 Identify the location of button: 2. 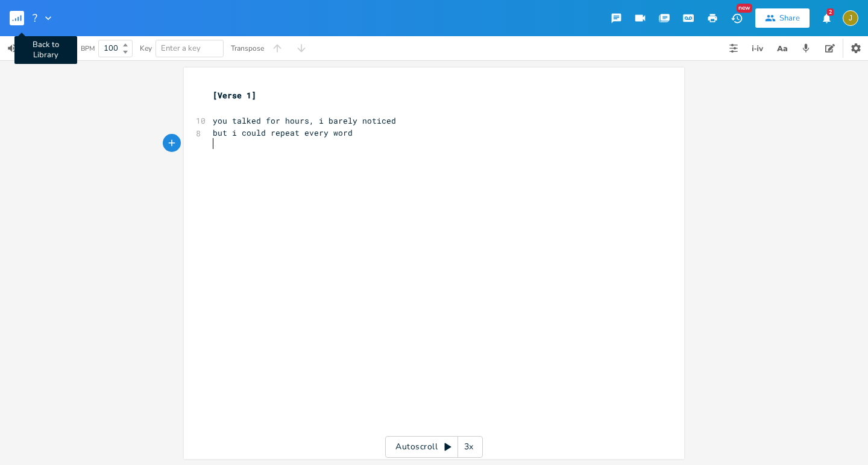
(826, 18).